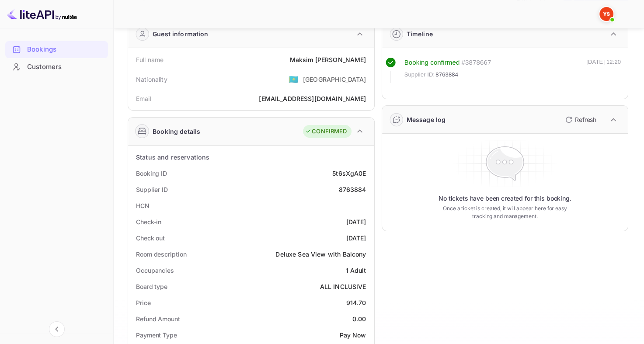  I want to click on button: Collapse navigation, so click(57, 330).